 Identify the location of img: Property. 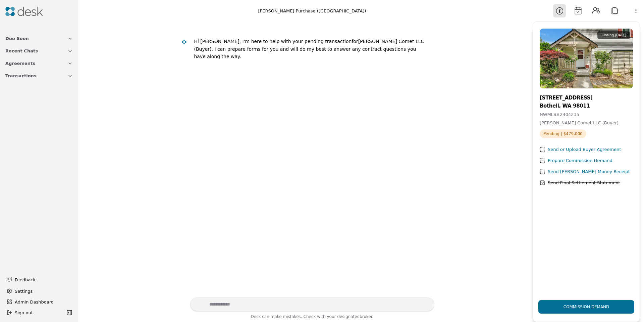
(586, 58).